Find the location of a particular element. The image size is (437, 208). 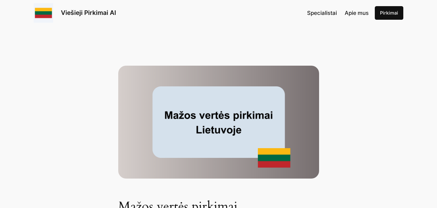

a: Viešieji Pirkimai AI is located at coordinates (88, 13).